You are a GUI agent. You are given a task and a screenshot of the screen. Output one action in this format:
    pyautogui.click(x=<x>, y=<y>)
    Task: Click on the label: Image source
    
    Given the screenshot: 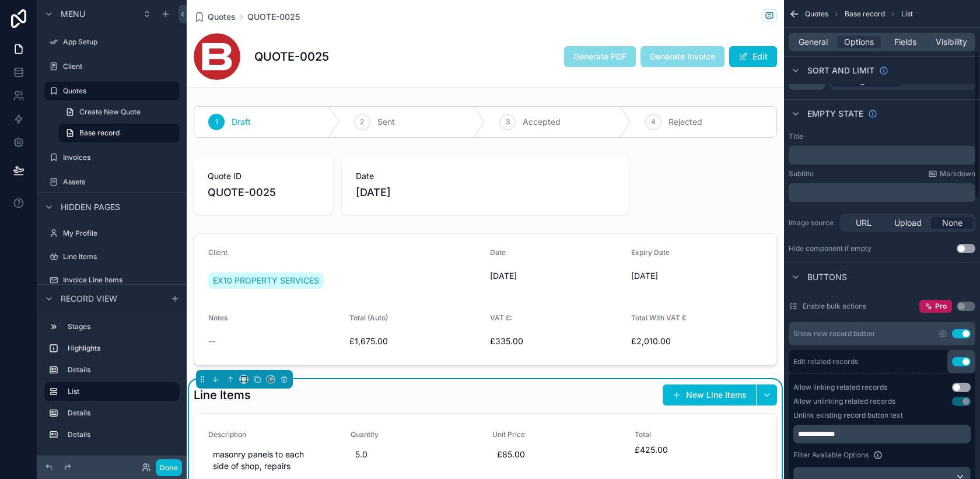 What is the action you would take?
    pyautogui.click(x=812, y=223)
    